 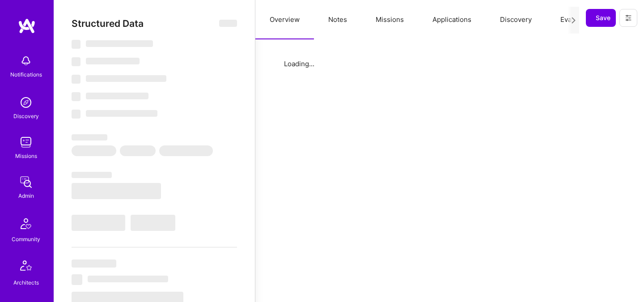 What do you see at coordinates (26, 196) in the screenshot?
I see `div: Admin` at bounding box center [26, 196].